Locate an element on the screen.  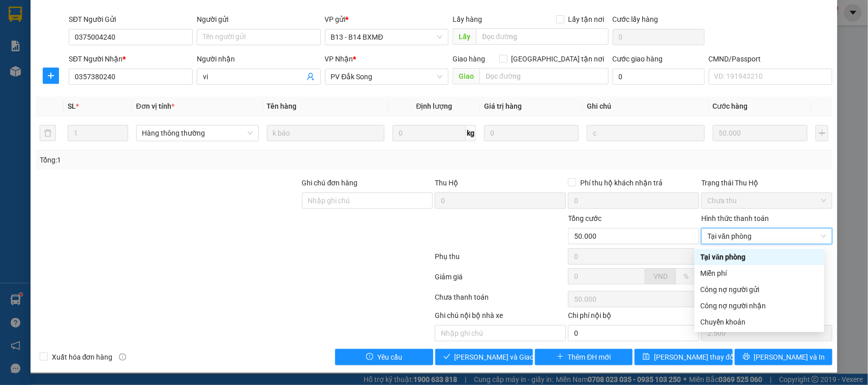
div: SĐT Người Nhận is located at coordinates (131, 59).